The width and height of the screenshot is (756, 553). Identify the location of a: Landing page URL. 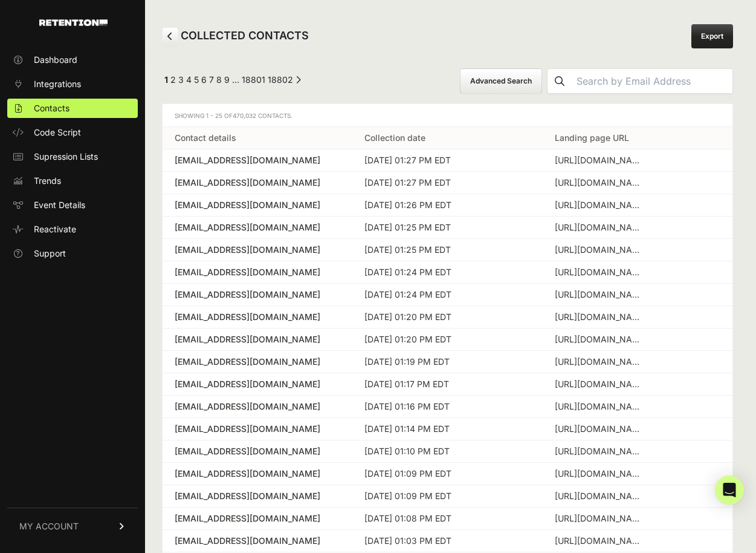
(591, 137).